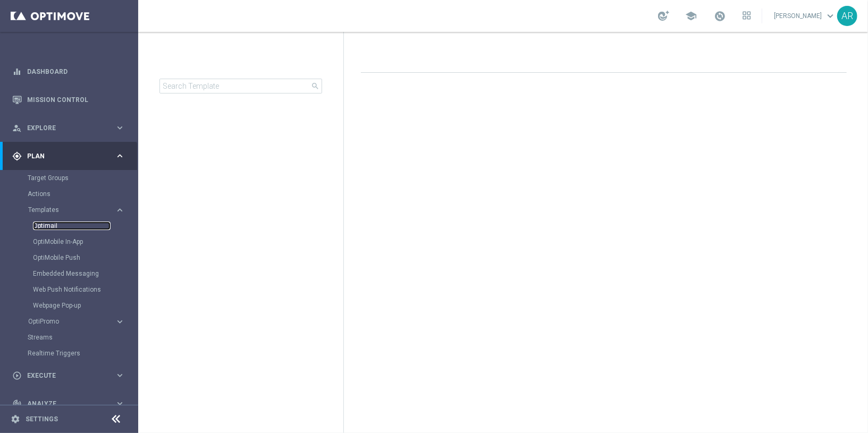  Describe the element at coordinates (17, 376) in the screenshot. I see `i: play_circle_outline` at that location.